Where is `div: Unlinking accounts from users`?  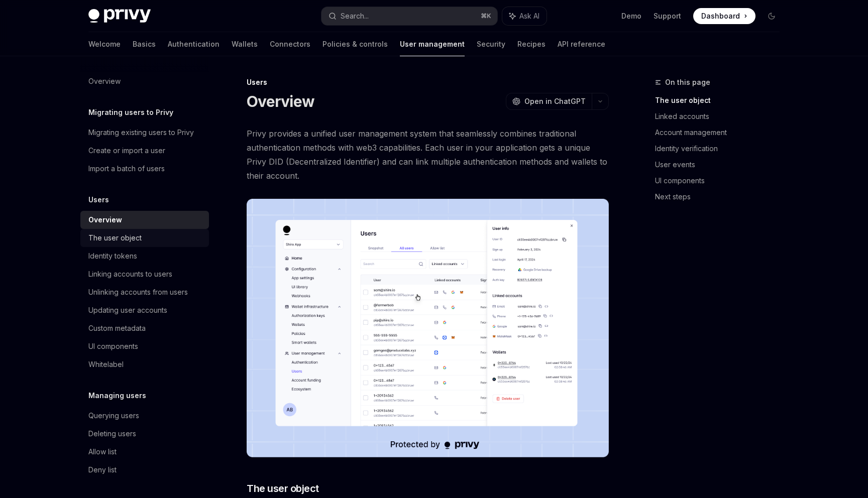 div: Unlinking accounts from users is located at coordinates (138, 292).